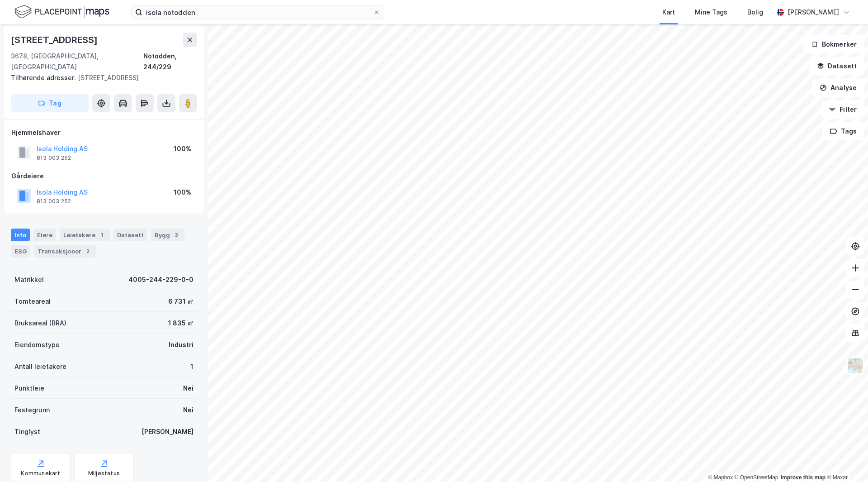 Image resolution: width=868 pixels, height=482 pixels. What do you see at coordinates (30, 388) in the screenshot?
I see `div: Punktleie` at bounding box center [30, 388].